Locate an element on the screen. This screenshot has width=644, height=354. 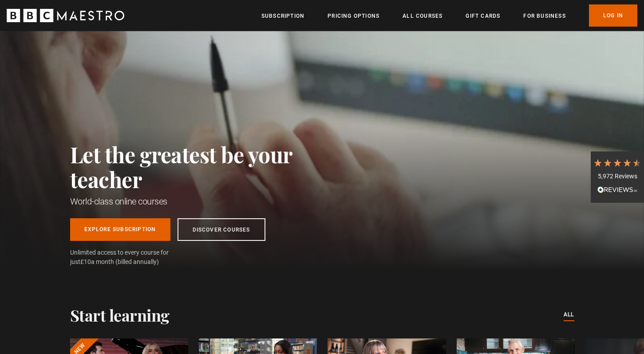
a: All is located at coordinates (569, 315).